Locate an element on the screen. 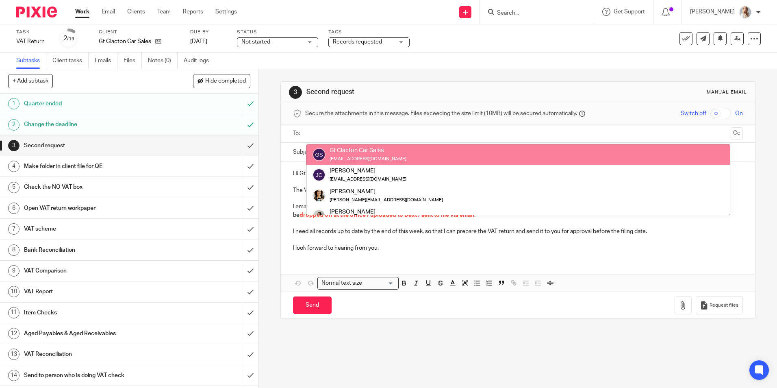 This screenshot has width=777, height=388. span: dropped off at the office / uploaded to Dext / sent to me via email is located at coordinates (387, 215).